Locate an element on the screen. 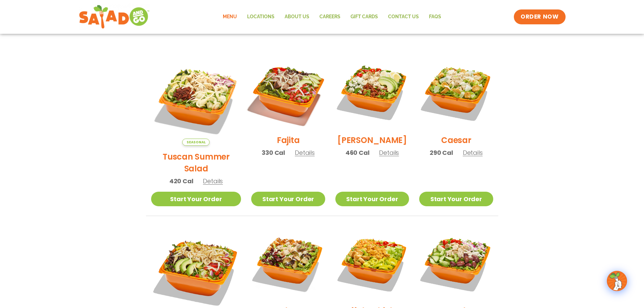  img: new-SAG-logo-768×292 is located at coordinates (114, 17).